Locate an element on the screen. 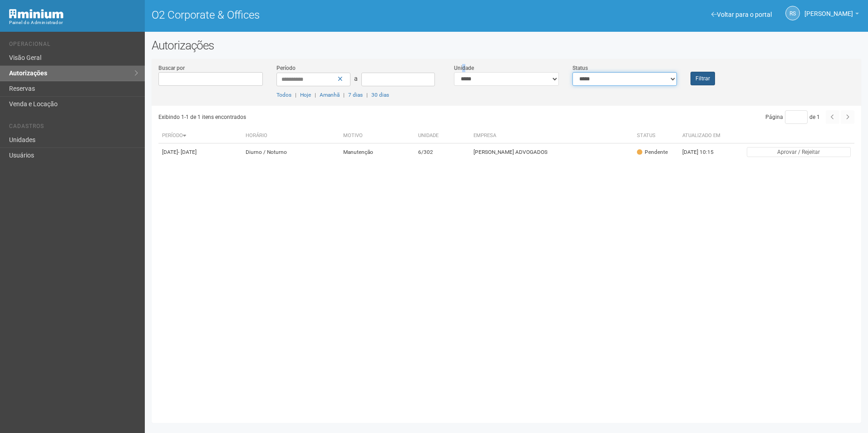 The width and height of the screenshot is (868, 433). a: 30 dias is located at coordinates (380, 95).